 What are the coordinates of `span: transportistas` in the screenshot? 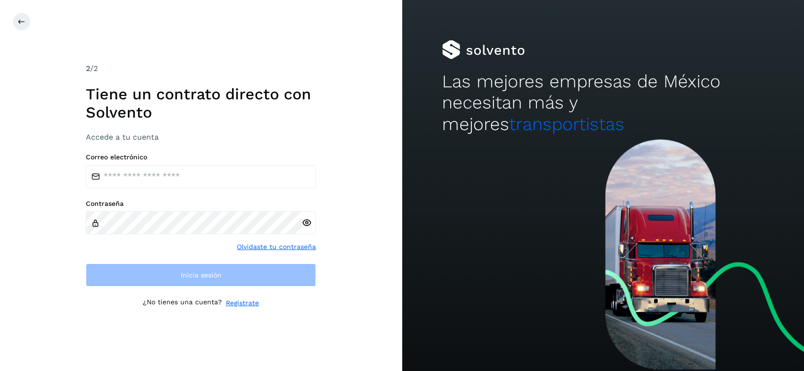 It's located at (567, 124).